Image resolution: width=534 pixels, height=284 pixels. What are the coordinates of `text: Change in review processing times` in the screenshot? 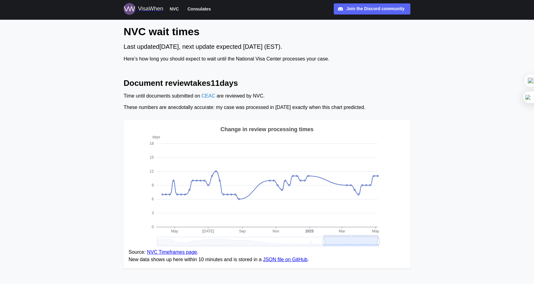 It's located at (267, 129).